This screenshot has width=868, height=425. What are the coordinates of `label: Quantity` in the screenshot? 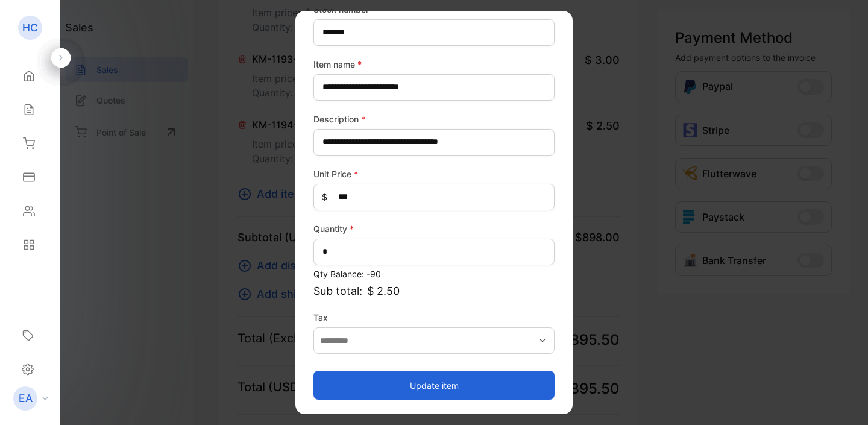 It's located at (434, 228).